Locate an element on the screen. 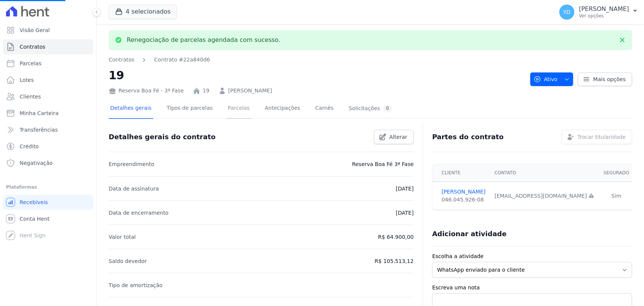 This screenshot has width=644, height=306. h3: Partes do contrato is located at coordinates (468, 137).